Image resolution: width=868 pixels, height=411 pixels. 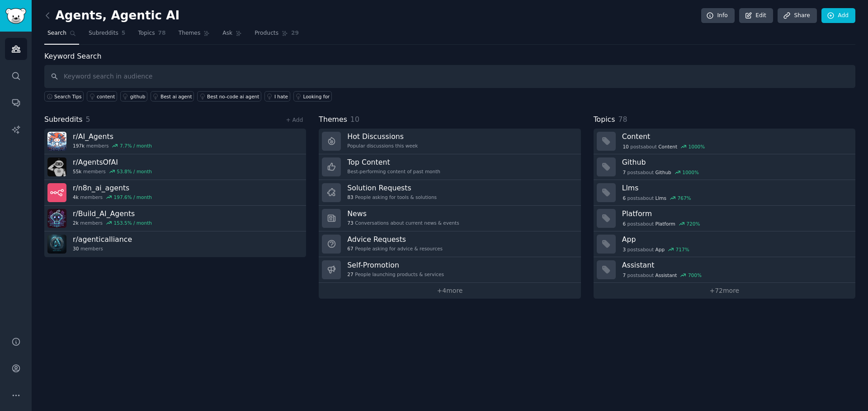 I want to click on a: r/n8n_ai_agents4kmembers197.6% / month, so click(x=175, y=192).